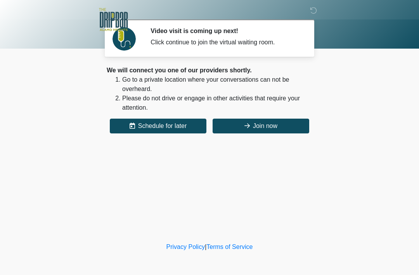 The image size is (419, 275). What do you see at coordinates (186, 246) in the screenshot?
I see `a: Privacy Policy` at bounding box center [186, 246].